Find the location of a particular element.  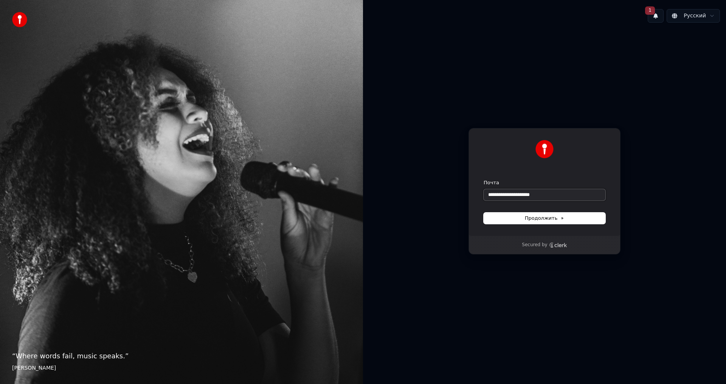

button: Продолжить is located at coordinates (544, 218).